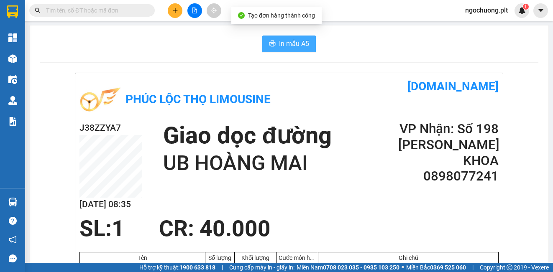 The width and height of the screenshot is (553, 272). What do you see at coordinates (198, 268) in the screenshot?
I see `strong: 1900 633 818` at bounding box center [198, 268].